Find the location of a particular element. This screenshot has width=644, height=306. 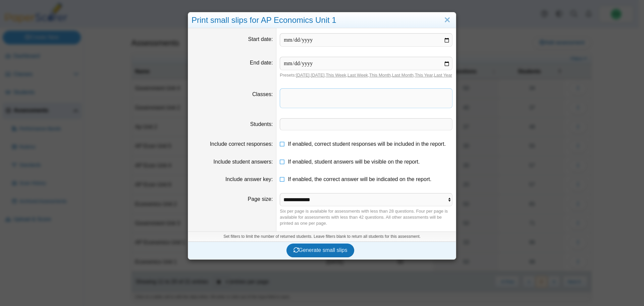

div: Set filters to limit the number of returned students. Leave filters blank to return all students ... is located at coordinates (322, 236).